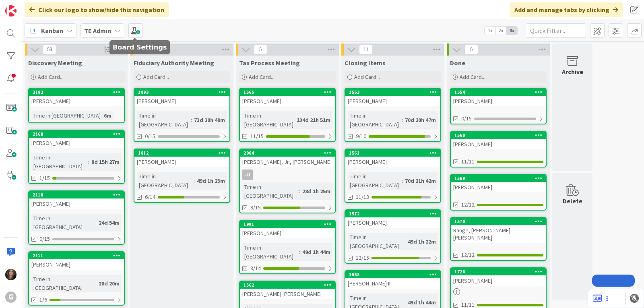 The width and height of the screenshot is (644, 308). I want to click on span: 11, so click(366, 49).